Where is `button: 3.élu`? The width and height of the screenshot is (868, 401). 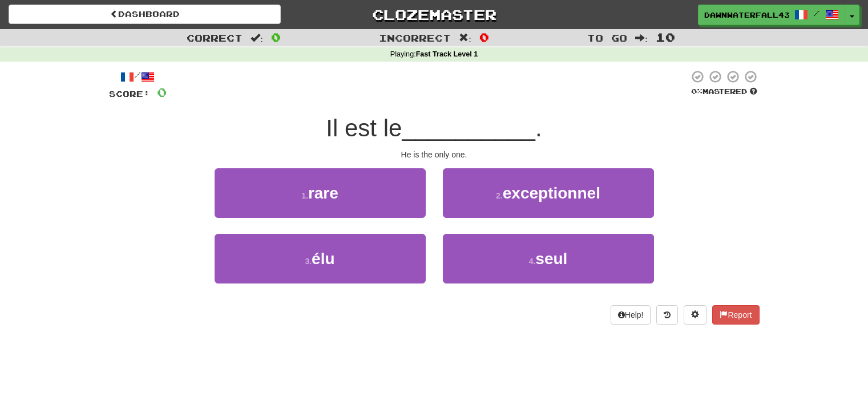 button: 3.élu is located at coordinates (320, 259).